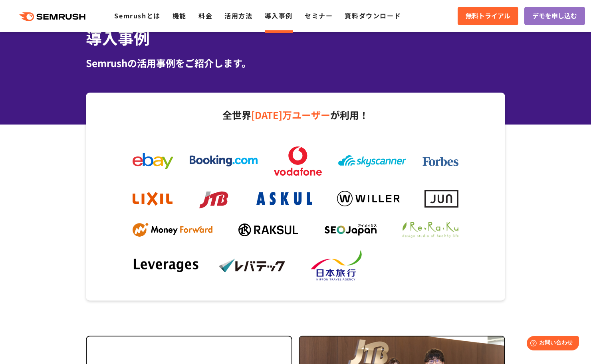  Describe the element at coordinates (252, 265) in the screenshot. I see `img: levtech` at that location.